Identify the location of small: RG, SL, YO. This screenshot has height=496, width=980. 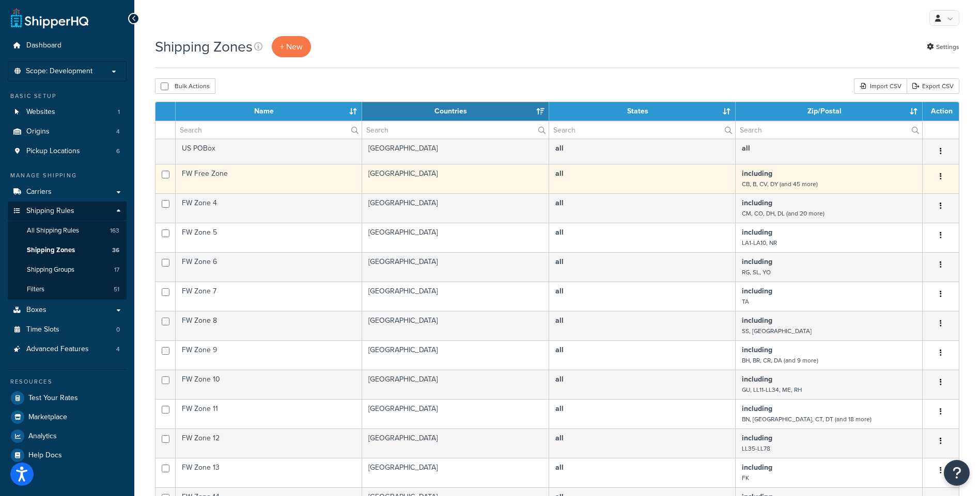
(756, 273).